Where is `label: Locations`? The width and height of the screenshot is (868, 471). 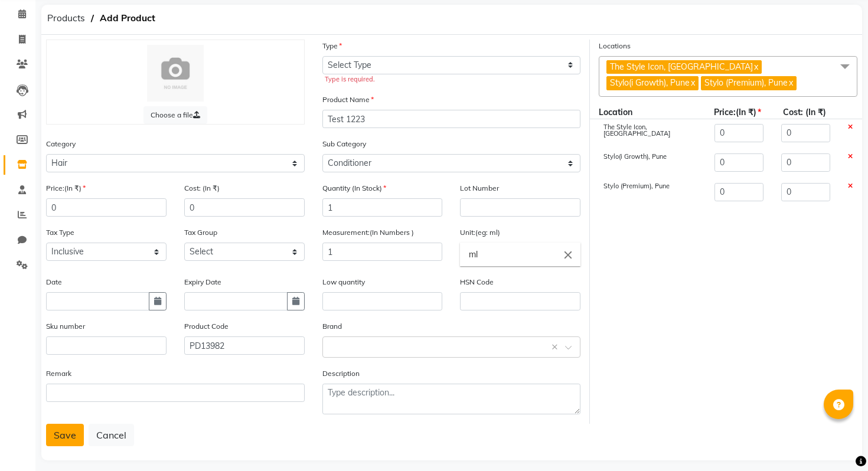 label: Locations is located at coordinates (614, 46).